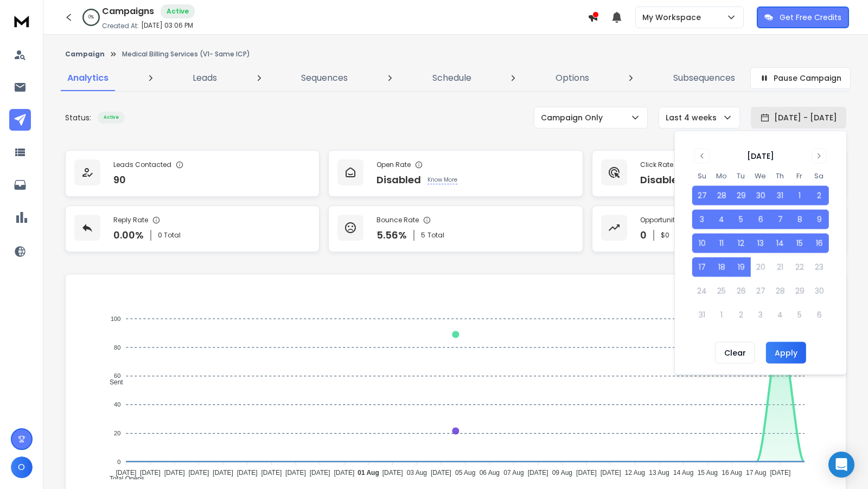 The image size is (868, 489). What do you see at coordinates (455, 174) in the screenshot?
I see `a: Open RateDisabledKnow More` at bounding box center [455, 174].